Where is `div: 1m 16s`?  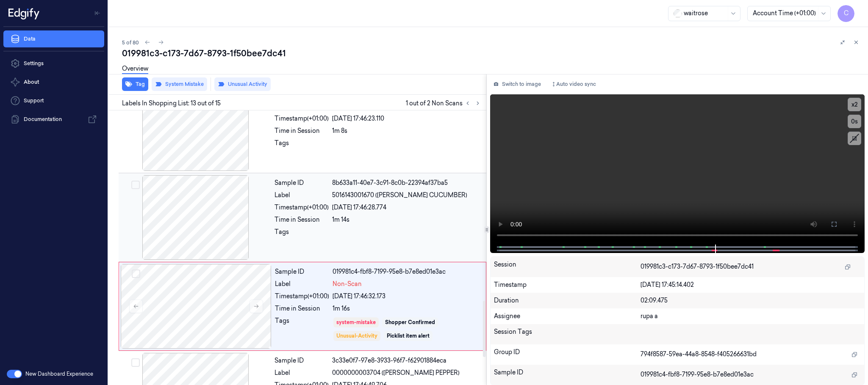 div: 1m 16s is located at coordinates (407, 309).